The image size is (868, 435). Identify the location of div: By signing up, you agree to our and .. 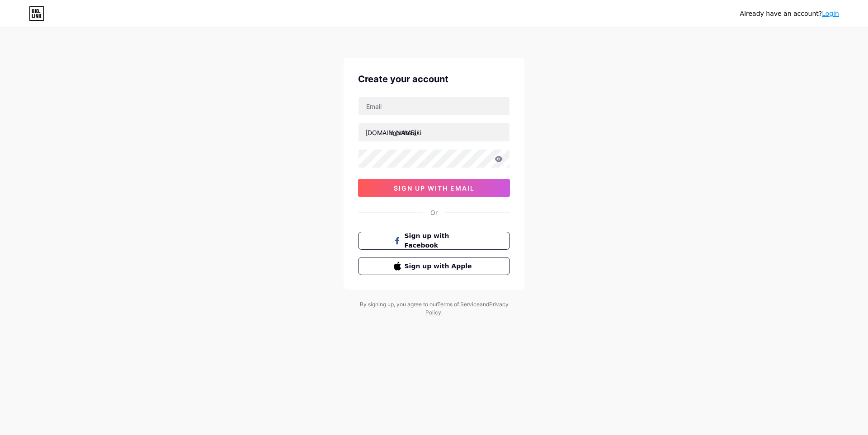
(434, 309).